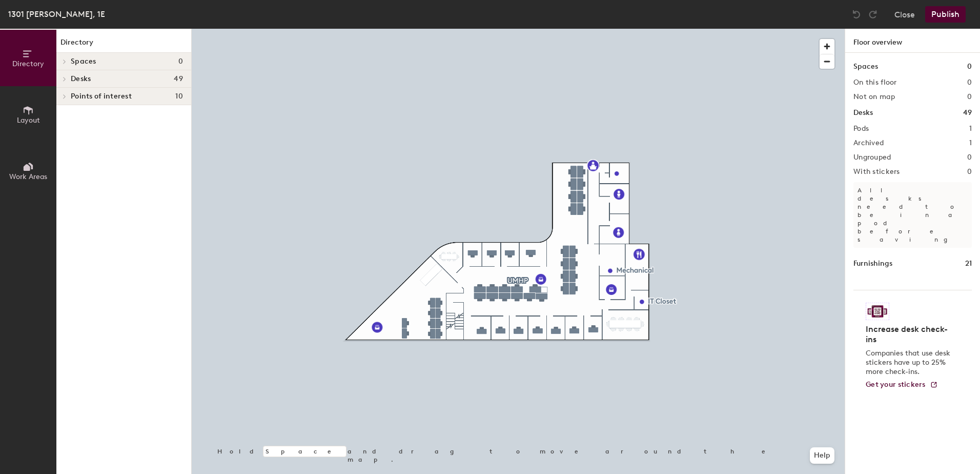  I want to click on h2: Pods, so click(861, 128).